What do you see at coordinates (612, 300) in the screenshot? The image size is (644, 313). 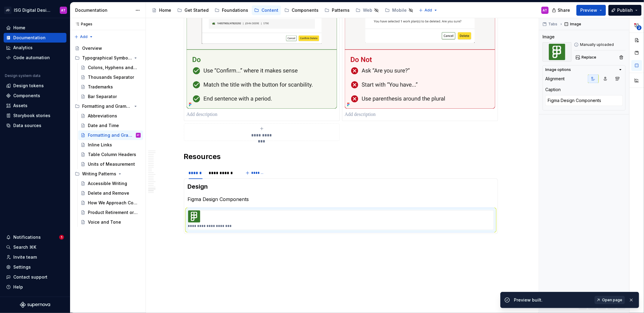 I see `span: Open page` at bounding box center [612, 300].